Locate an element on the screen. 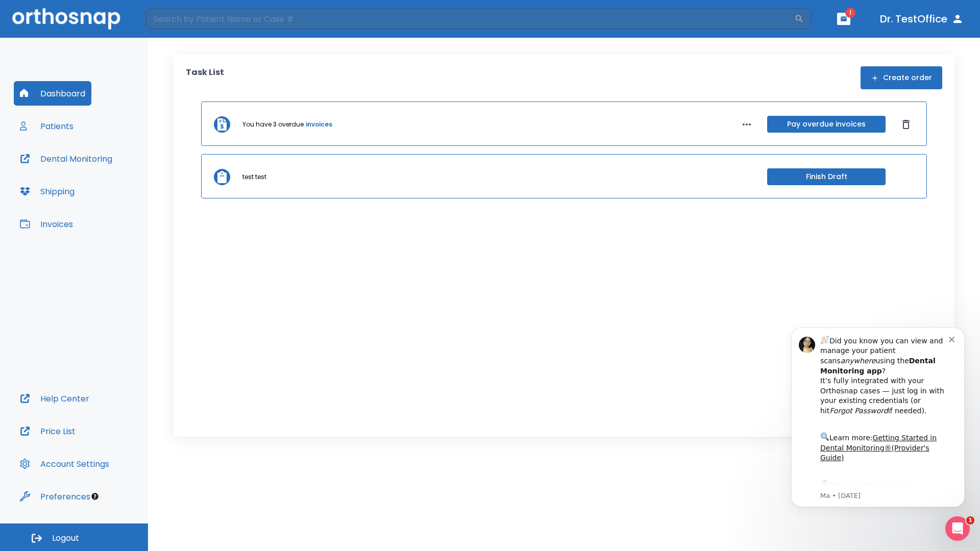  div: Did you know you can view and manage your patient scans using the ? It’s fully integrated with yo... is located at coordinates (109, 68).